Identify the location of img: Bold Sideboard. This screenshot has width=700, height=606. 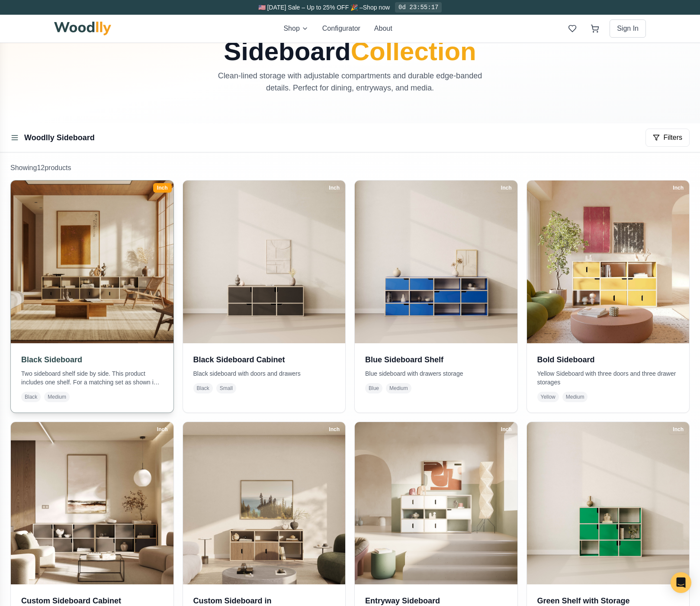
(608, 262).